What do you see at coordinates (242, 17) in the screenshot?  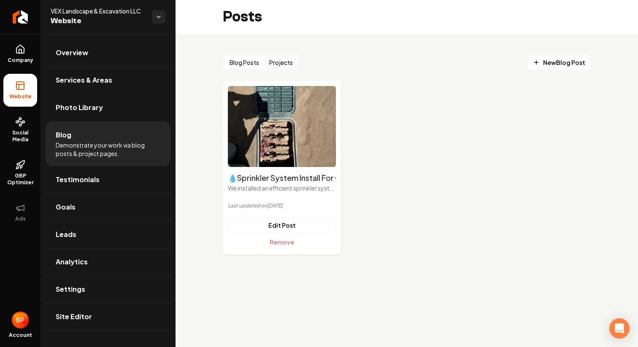 I see `h2: Posts` at bounding box center [242, 17].